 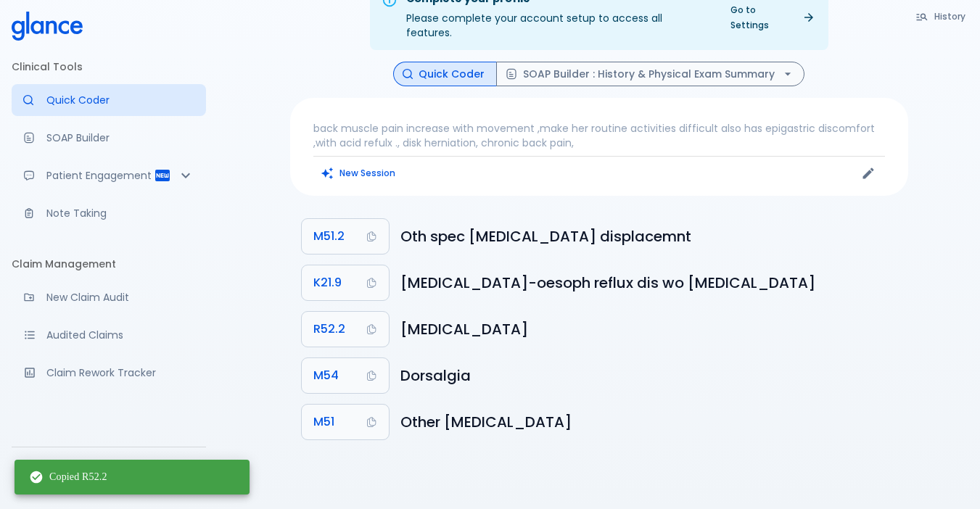 I want to click on h6: Other intervertebral disc disorders, so click(x=648, y=422).